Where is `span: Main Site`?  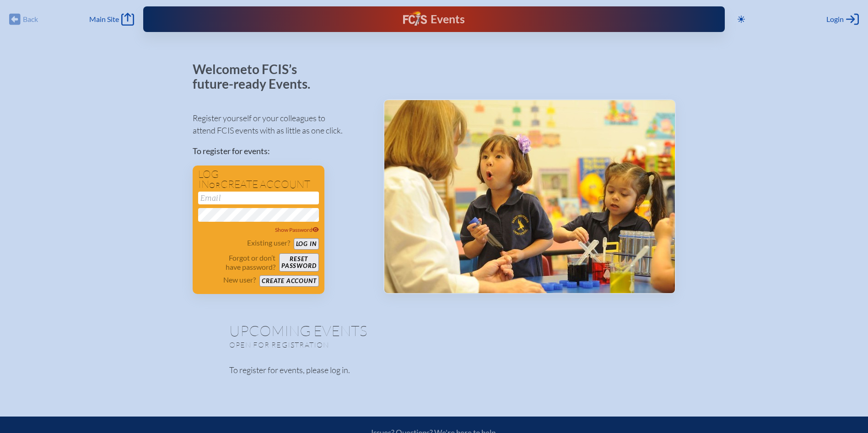
span: Main Site is located at coordinates (104, 19).